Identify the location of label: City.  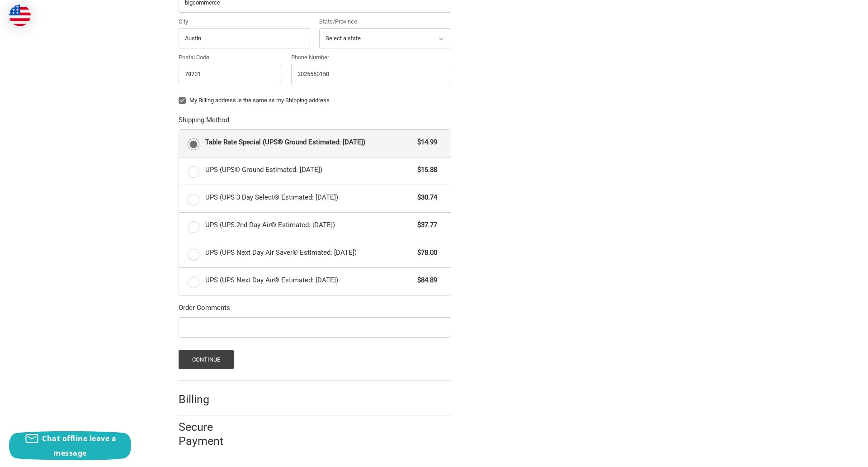
(245, 22).